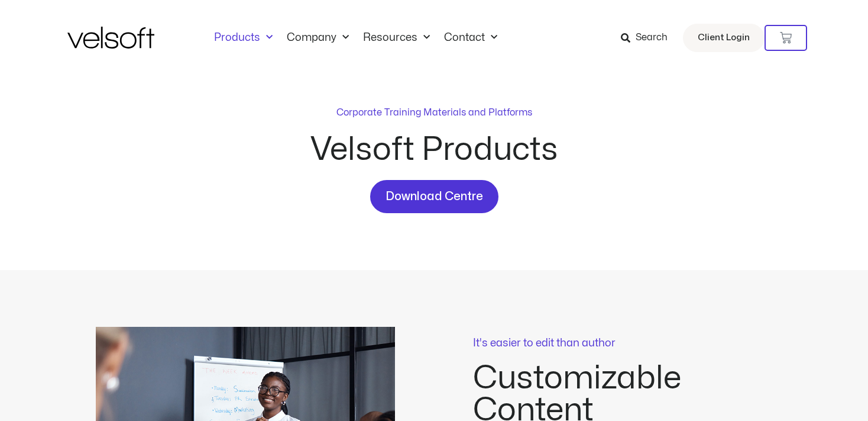 The width and height of the screenshot is (868, 421). Describe the element at coordinates (724, 38) in the screenshot. I see `a: Client Login` at that location.